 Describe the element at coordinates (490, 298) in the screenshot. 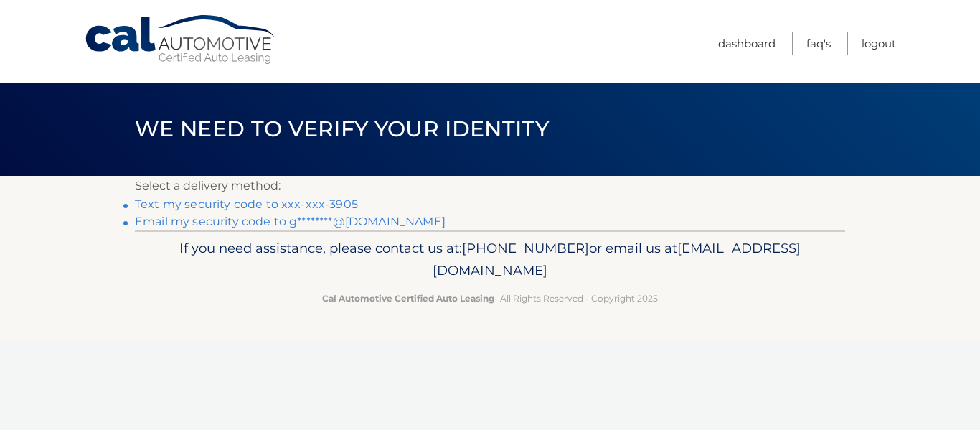

I see `p: - All Rights Reserved - Copyright 2025` at that location.